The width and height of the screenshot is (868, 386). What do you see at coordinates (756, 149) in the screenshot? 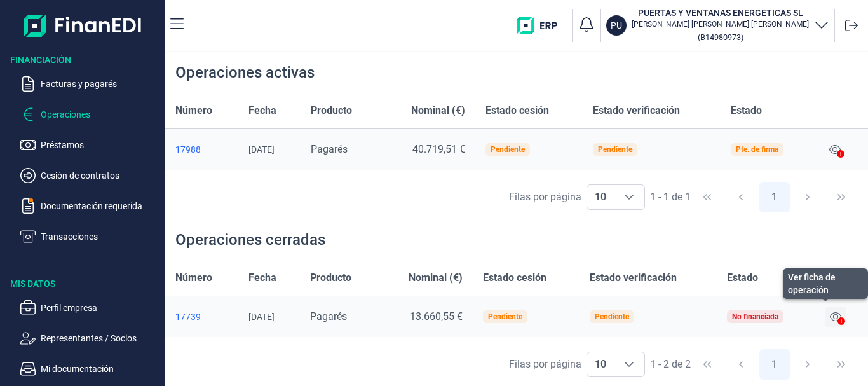
I see `div: Pte. de firma` at bounding box center [756, 149].